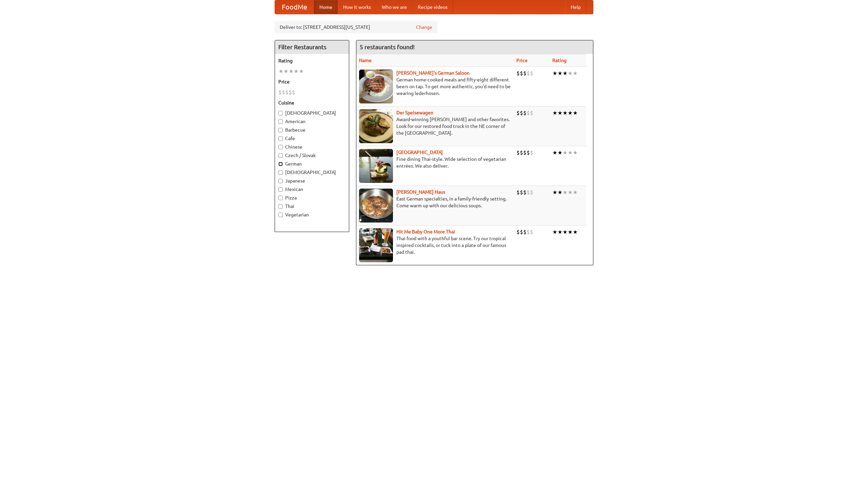 This screenshot has width=868, height=480. What do you see at coordinates (280, 189) in the screenshot?
I see `input: Mexican` at bounding box center [280, 189].